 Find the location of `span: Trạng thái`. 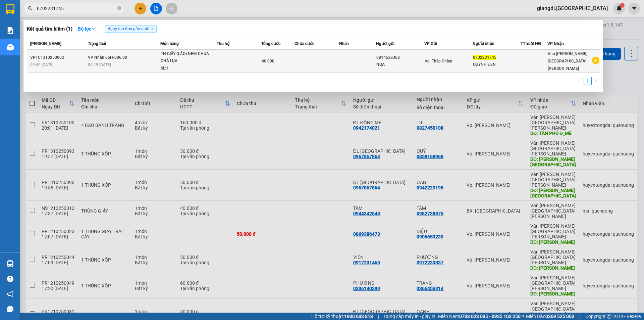

span: Trạng thái is located at coordinates (97, 44).